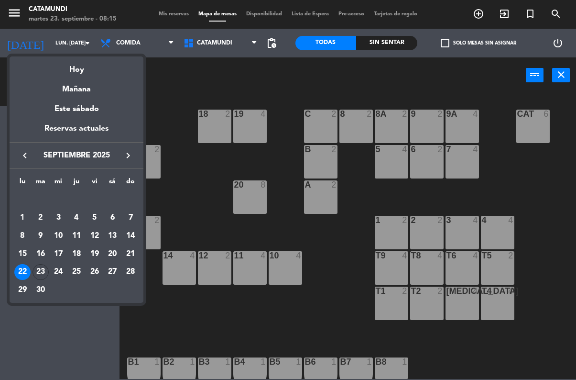 The height and width of the screenshot is (380, 576). I want to click on th: jueves, so click(77, 183).